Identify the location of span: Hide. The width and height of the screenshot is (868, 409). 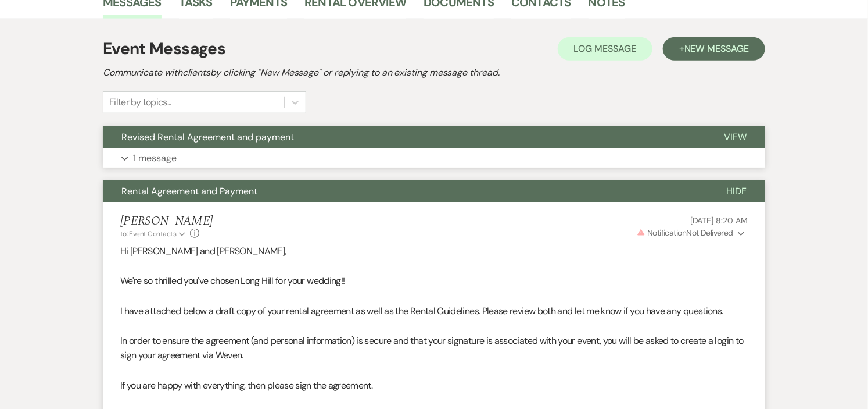
(736, 191).